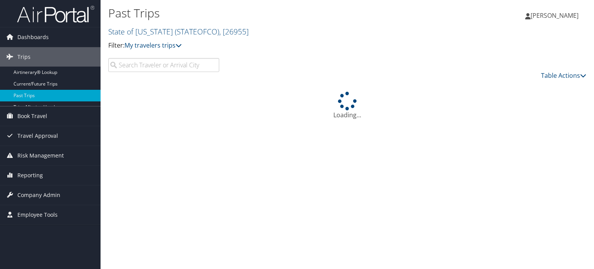 This screenshot has height=269, width=594. What do you see at coordinates (24, 57) in the screenshot?
I see `span: Trips` at bounding box center [24, 57].